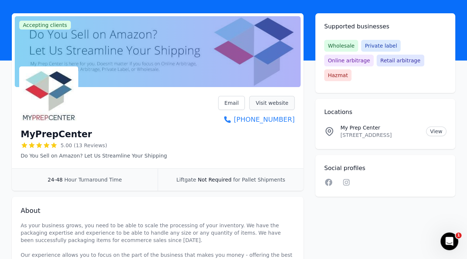 The width and height of the screenshot is (467, 259). What do you see at coordinates (55, 180) in the screenshot?
I see `span: 24-48` at bounding box center [55, 180].